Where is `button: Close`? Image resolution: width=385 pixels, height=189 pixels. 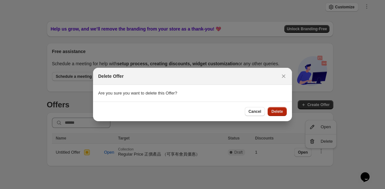
button: Close is located at coordinates (284, 76).